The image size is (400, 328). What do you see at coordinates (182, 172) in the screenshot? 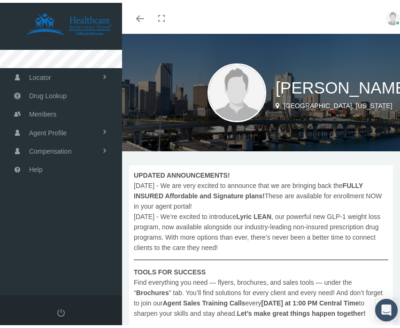
I see `b: UPDATED ANNOUNCEMENTS!` at bounding box center [182, 172].